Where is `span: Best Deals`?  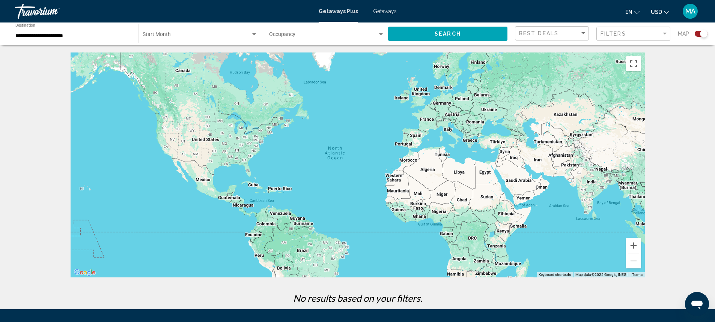 span: Best Deals is located at coordinates (539, 33).